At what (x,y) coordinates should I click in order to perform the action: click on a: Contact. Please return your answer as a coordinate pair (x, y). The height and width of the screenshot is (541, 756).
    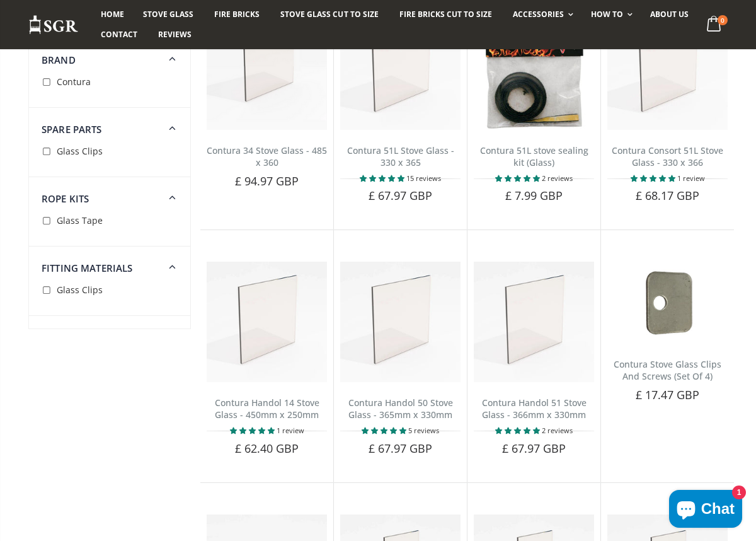
    Looking at the image, I should click on (119, 34).